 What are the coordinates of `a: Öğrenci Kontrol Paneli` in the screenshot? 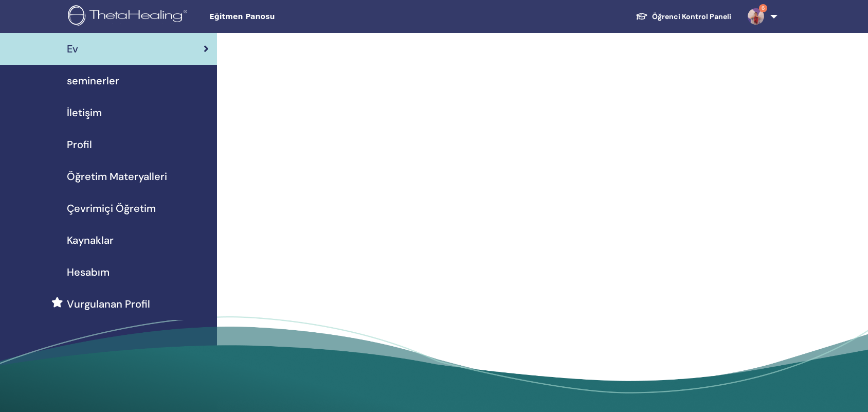 It's located at (684, 16).